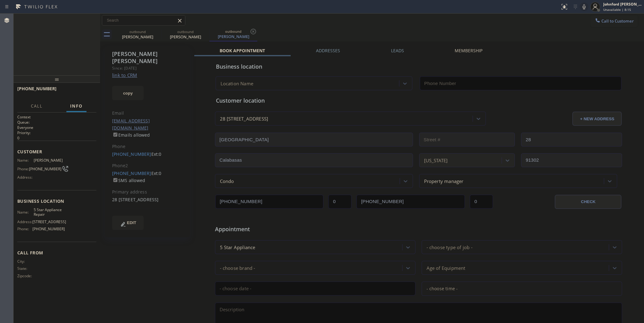 Image resolution: width=644 pixels, height=323 pixels. What do you see at coordinates (138, 35) in the screenshot?
I see `div: Shawn Green` at bounding box center [138, 35].